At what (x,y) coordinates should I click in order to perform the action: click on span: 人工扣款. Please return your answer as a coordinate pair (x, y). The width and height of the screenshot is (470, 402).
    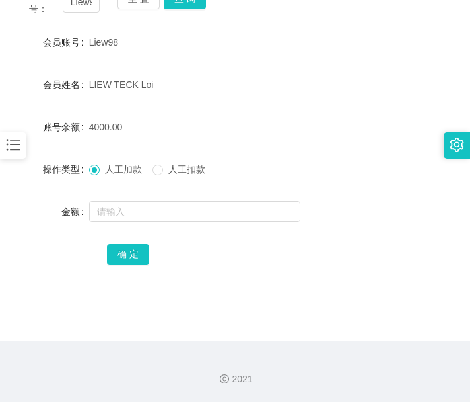
    Looking at the image, I should click on (187, 169).